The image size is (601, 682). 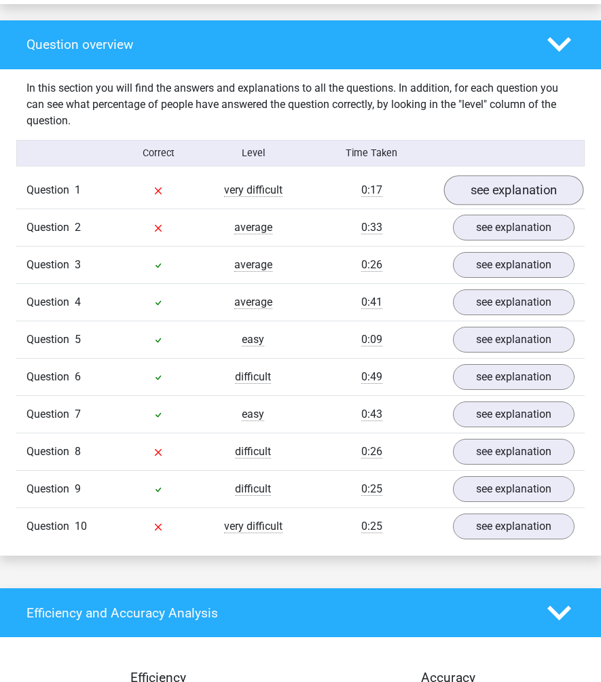 What do you see at coordinates (77, 451) in the screenshot?
I see `span: 8` at bounding box center [77, 451].